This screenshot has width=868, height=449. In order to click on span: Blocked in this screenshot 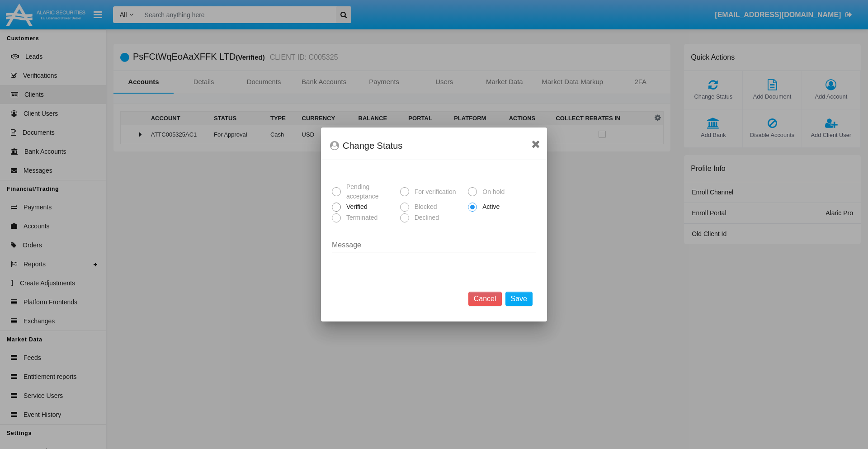, I will do `click(424, 207)`.